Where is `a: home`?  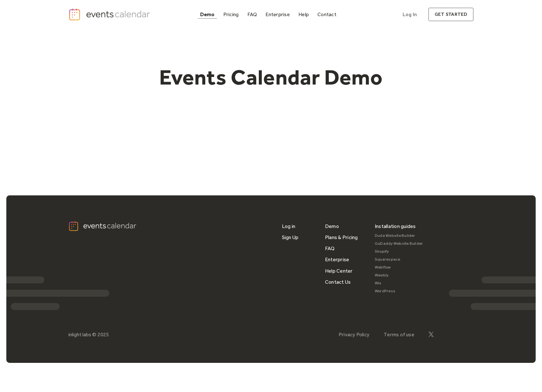
a: home is located at coordinates (110, 14).